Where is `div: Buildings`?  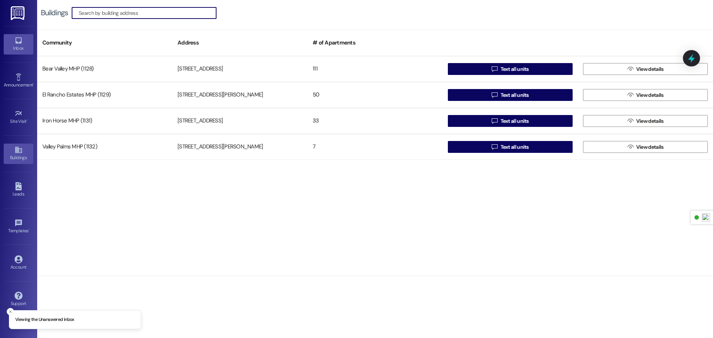 div: Buildings is located at coordinates (54, 13).